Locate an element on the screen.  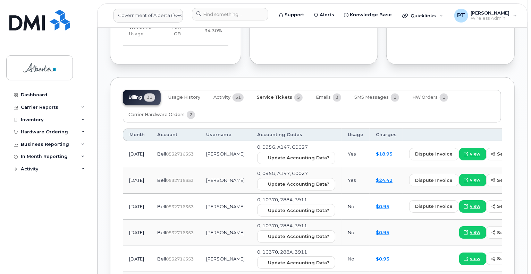
span: 3 is located at coordinates (337, 98).